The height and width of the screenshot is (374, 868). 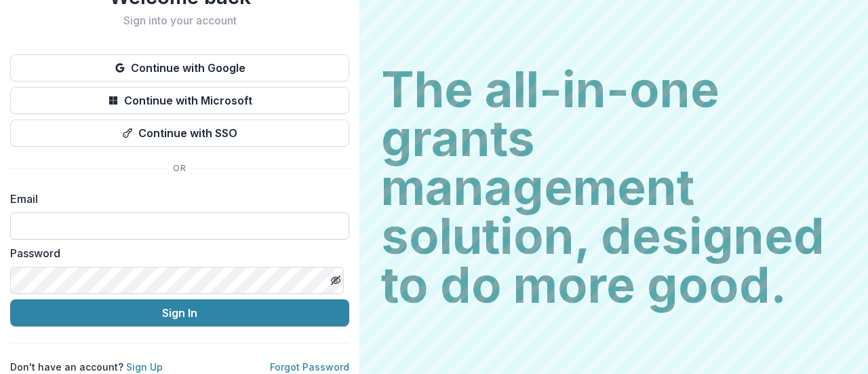 I want to click on button: Toggle password visibility, so click(x=336, y=280).